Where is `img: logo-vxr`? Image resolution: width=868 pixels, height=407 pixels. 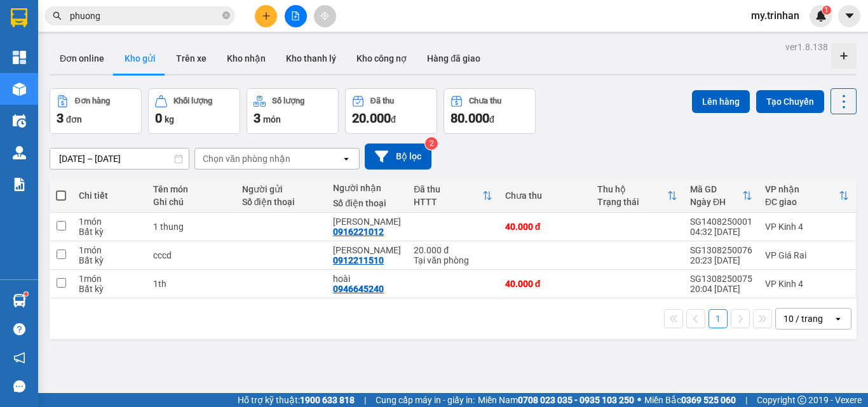 img: logo-vxr is located at coordinates (19, 18).